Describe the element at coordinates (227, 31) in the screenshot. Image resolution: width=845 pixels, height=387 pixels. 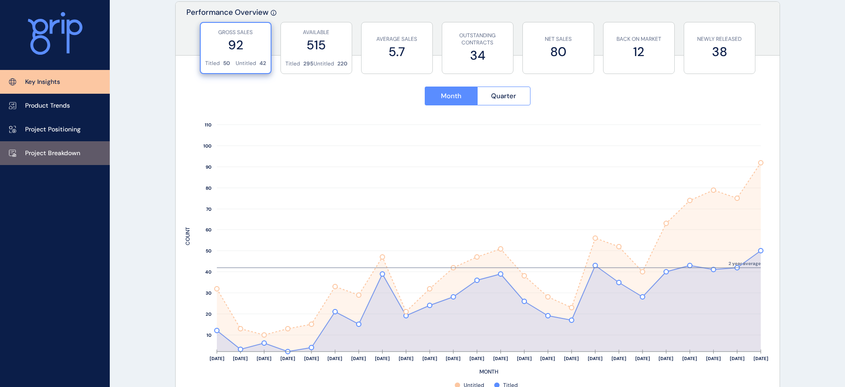
I see `p: Performance Overview` at that location.